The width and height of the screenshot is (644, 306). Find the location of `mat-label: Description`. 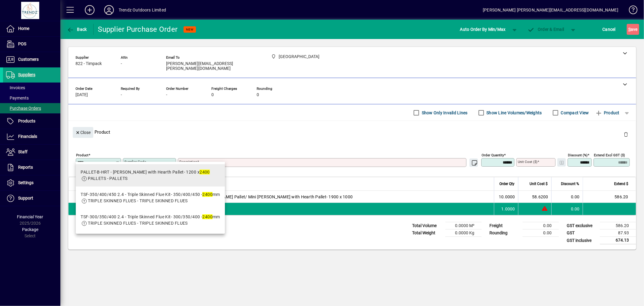

mat-label: Description is located at coordinates (188, 162).